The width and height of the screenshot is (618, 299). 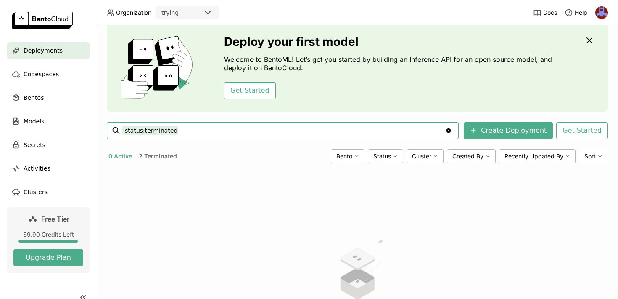 I want to click on span: Bento, so click(x=344, y=156).